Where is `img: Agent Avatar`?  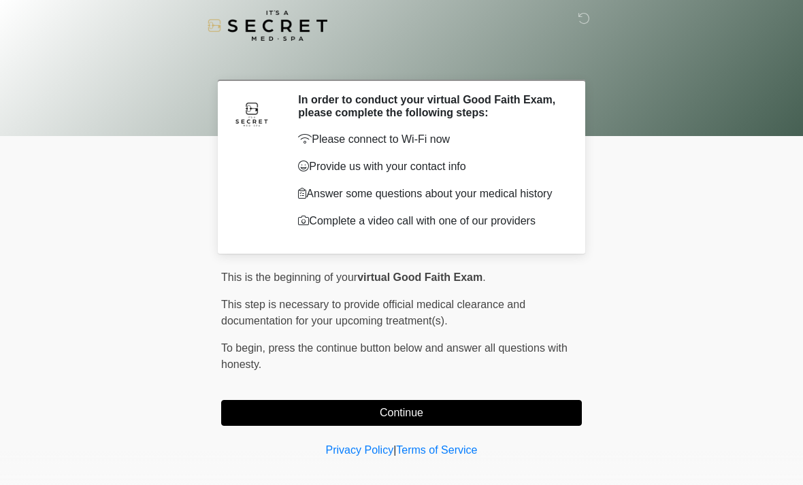 img: Agent Avatar is located at coordinates (252, 114).